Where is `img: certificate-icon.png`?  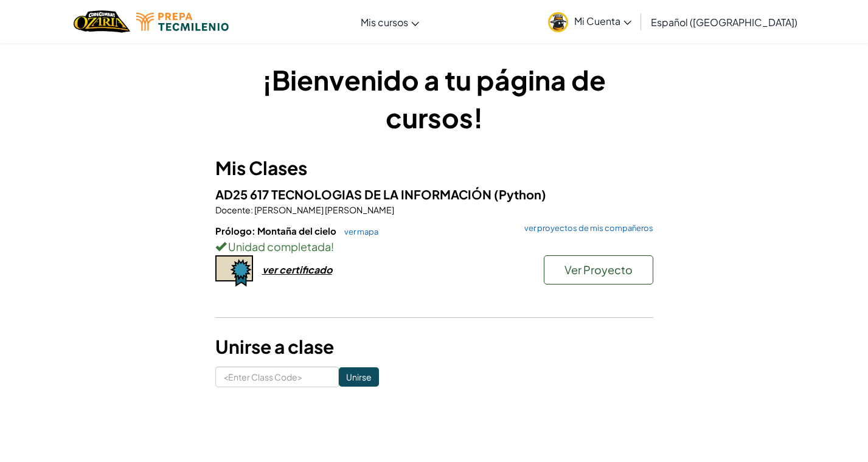 img: certificate-icon.png is located at coordinates (234, 271).